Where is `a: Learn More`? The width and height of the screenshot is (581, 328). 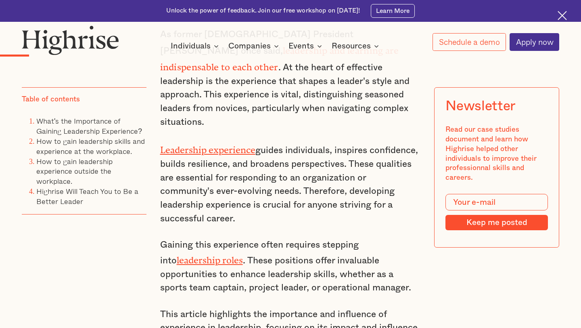
a: Learn More is located at coordinates (393, 11).